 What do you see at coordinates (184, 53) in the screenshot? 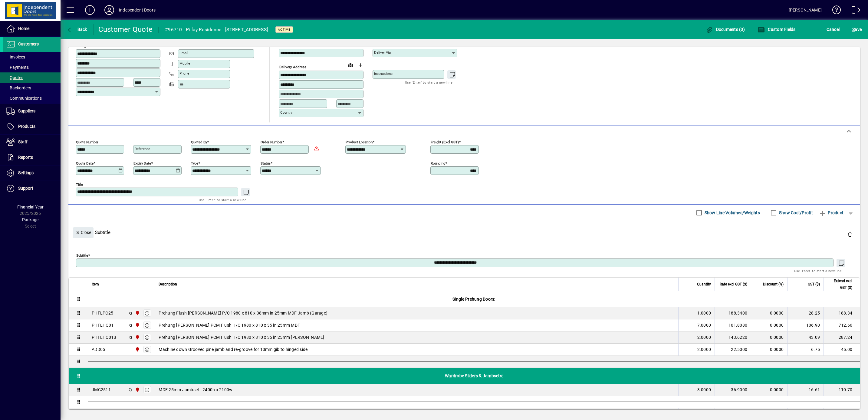
I see `mat-label: Email` at bounding box center [184, 53].